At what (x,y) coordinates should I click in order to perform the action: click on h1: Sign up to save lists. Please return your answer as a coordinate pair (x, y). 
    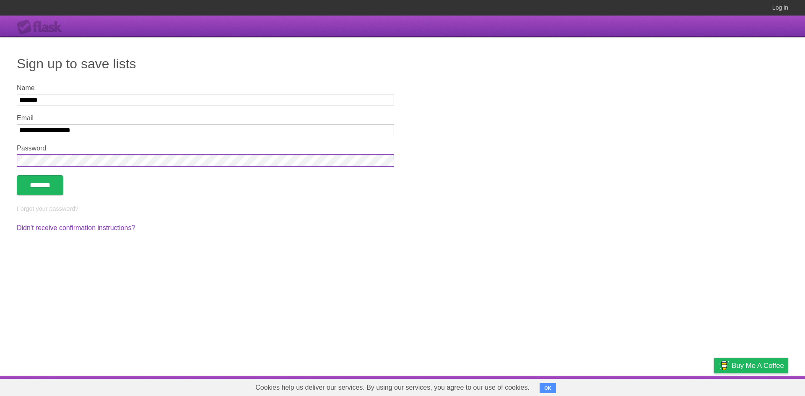
    Looking at the image, I should click on (402, 64).